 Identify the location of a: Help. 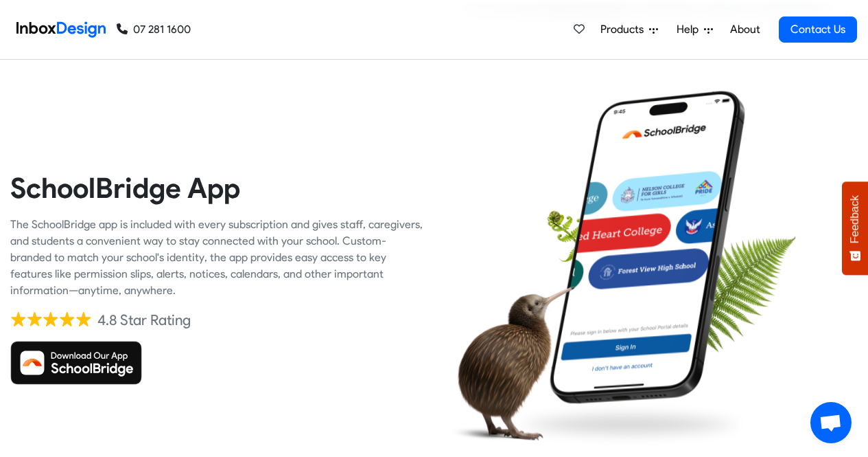
(694, 30).